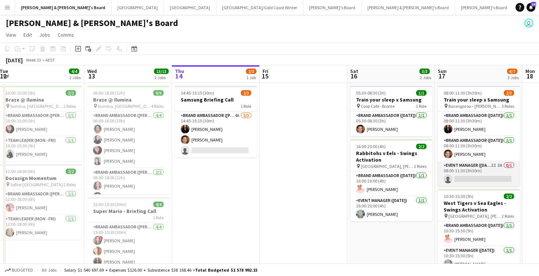 This screenshot has width=539, height=276. Describe the element at coordinates (354, 71) in the screenshot. I see `span: Sat` at that location.